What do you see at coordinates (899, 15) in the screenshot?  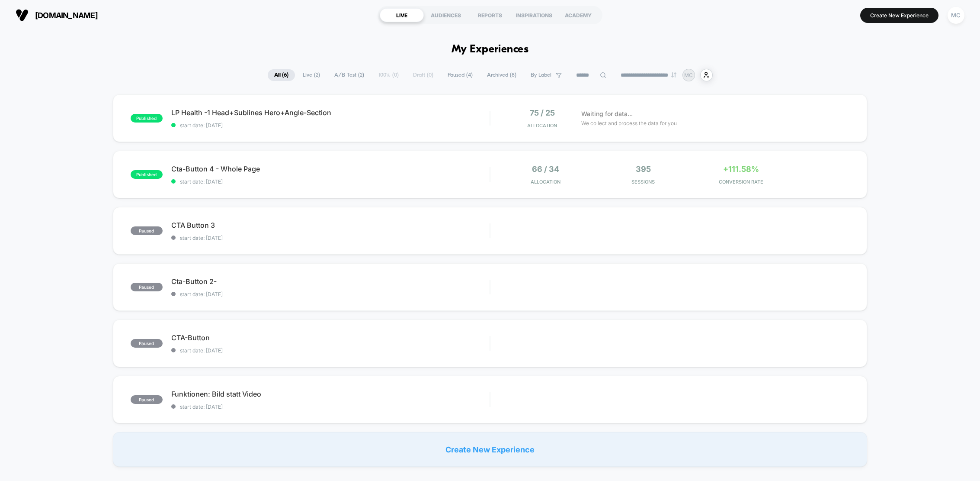 I see `button: Create New Experience` at bounding box center [899, 15].